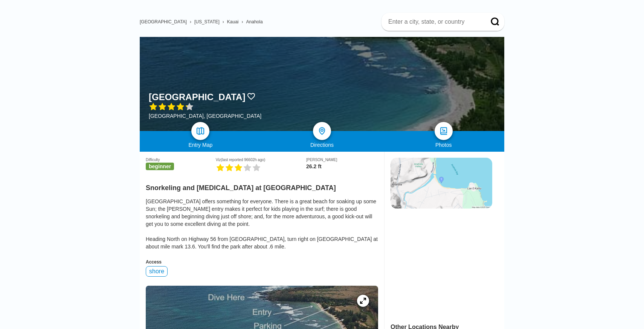 The height and width of the screenshot is (329, 644). I want to click on span: beginner, so click(160, 166).